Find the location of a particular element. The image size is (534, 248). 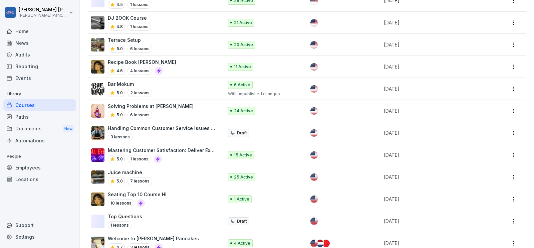

div: Employees is located at coordinates (40, 167).